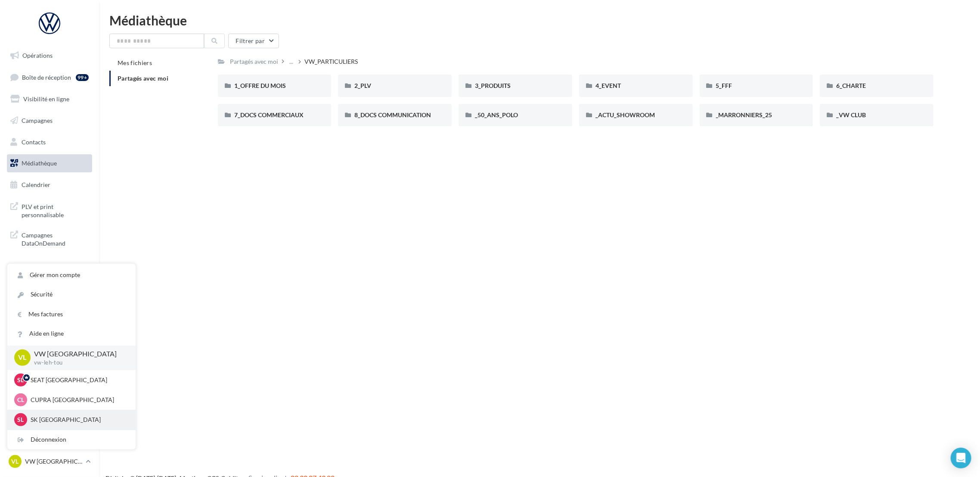 This screenshot has width=980, height=477. Describe the element at coordinates (34, 141) in the screenshot. I see `span: Contacts` at that location.